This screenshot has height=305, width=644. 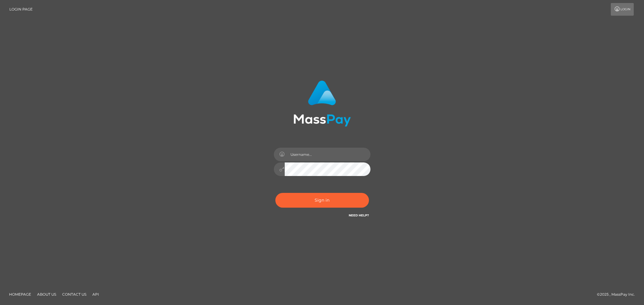 What do you see at coordinates (46, 294) in the screenshot?
I see `a: About Us` at bounding box center [46, 294].